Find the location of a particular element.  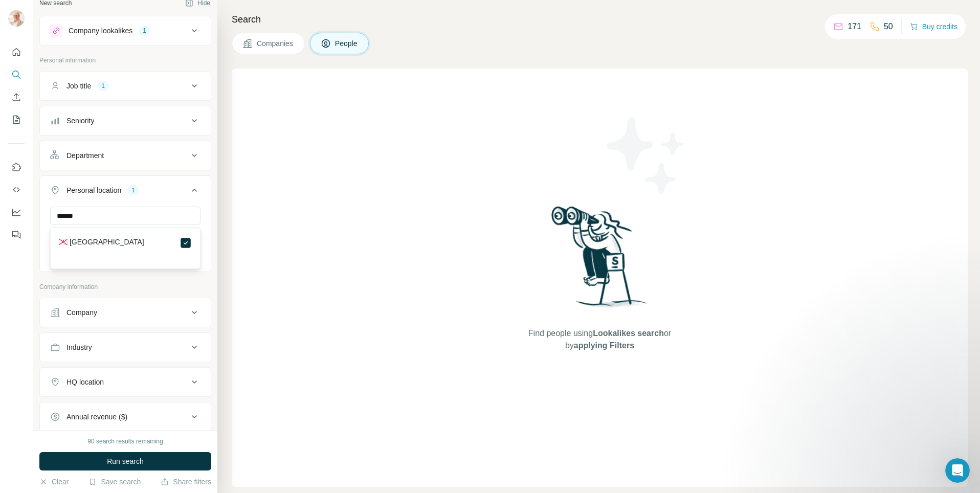

p: Personal information is located at coordinates (125, 60).